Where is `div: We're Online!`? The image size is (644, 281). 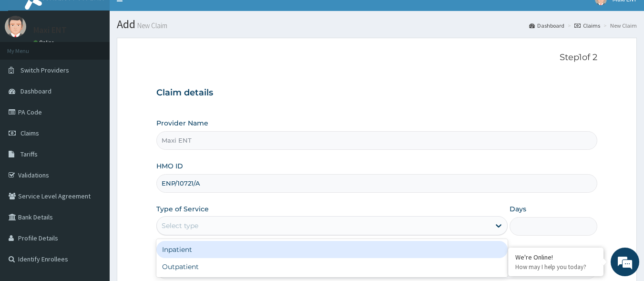 div: We're Online! is located at coordinates (556, 257).